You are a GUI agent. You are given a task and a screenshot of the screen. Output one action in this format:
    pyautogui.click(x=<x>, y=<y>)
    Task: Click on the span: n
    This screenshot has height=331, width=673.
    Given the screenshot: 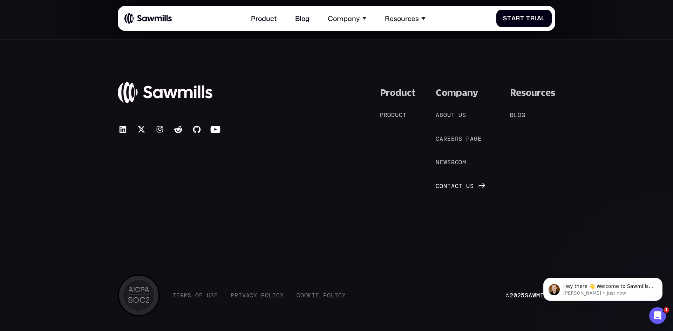 What is the action you would take?
    pyautogui.click(x=445, y=186)
    